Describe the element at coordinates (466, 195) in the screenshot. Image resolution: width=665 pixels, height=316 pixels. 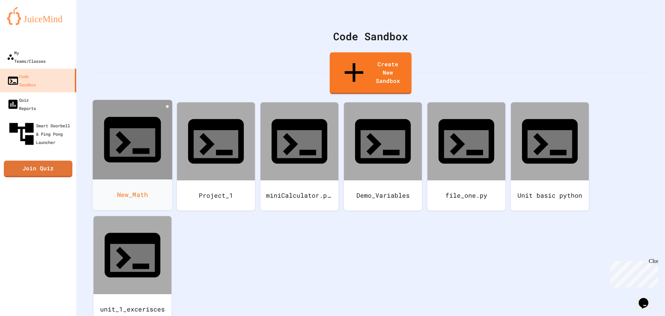
I see `div: file_one.py` at that location.